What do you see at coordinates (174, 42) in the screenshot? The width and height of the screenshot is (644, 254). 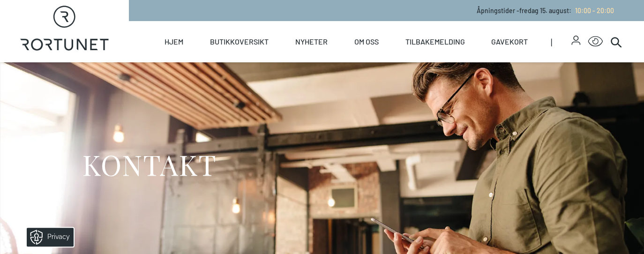 I see `a: Hjem` at bounding box center [174, 42].